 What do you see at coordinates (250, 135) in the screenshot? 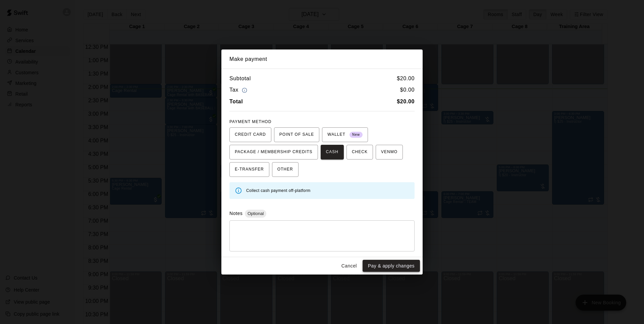
I see `span: CREDIT CARD` at bounding box center [250, 135].